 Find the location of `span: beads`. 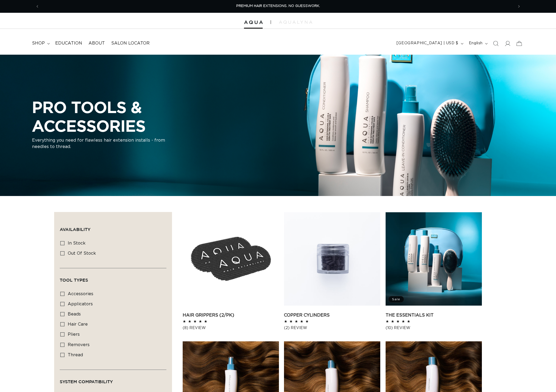

span: beads is located at coordinates (74, 314).